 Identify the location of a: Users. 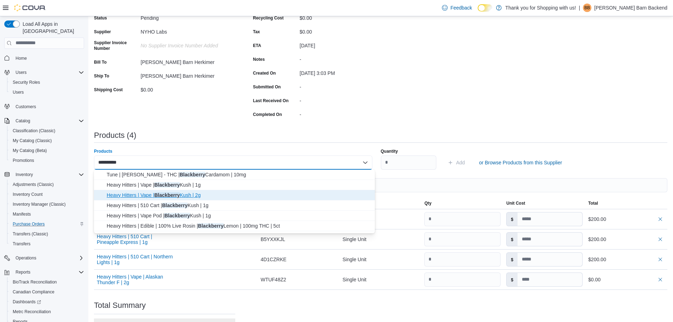
(18, 92).